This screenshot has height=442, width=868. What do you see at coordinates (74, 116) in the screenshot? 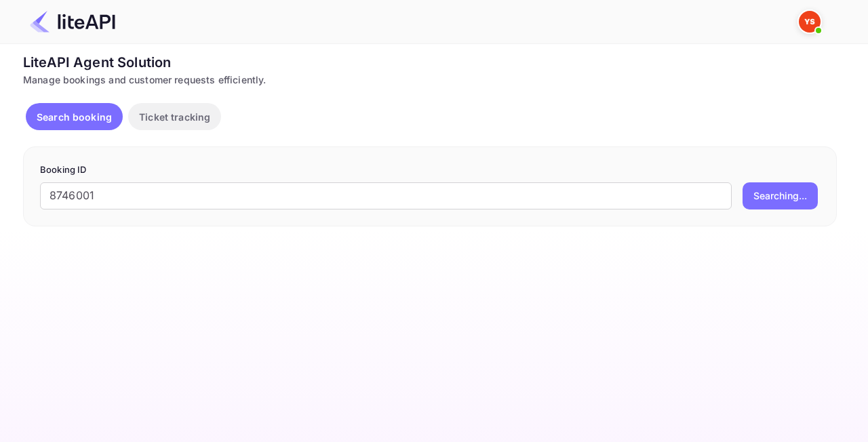
I see `p: Search booking` at bounding box center [74, 116].